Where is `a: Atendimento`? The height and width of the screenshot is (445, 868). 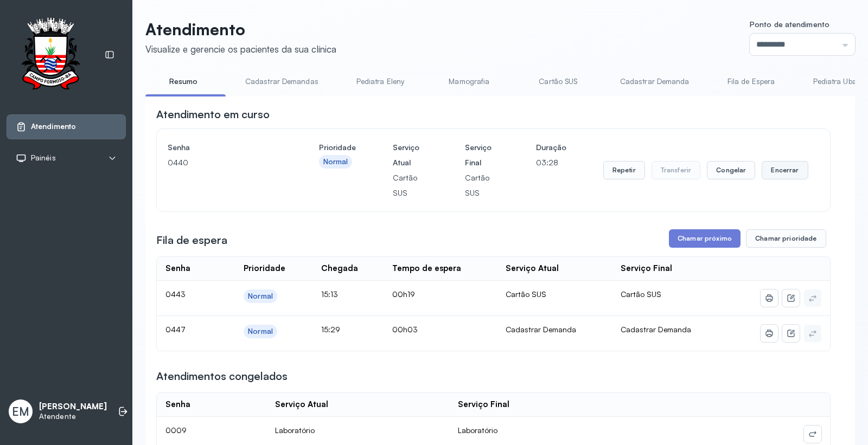
a: Atendimento is located at coordinates (66, 127).